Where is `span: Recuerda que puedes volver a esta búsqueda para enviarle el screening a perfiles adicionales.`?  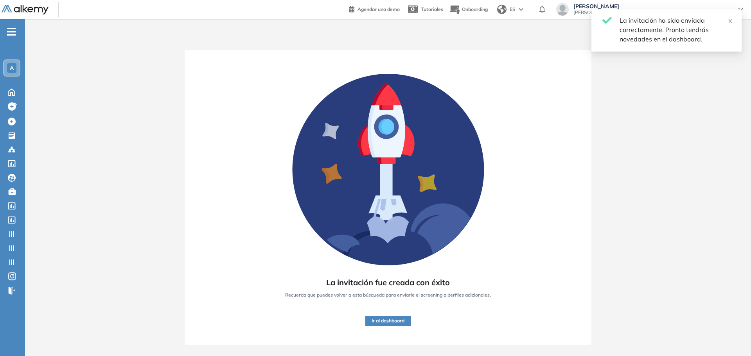
span: Recuerda que puedes volver a esta búsqueda para enviarle el screening a perfiles adicionales. is located at coordinates (388, 295).